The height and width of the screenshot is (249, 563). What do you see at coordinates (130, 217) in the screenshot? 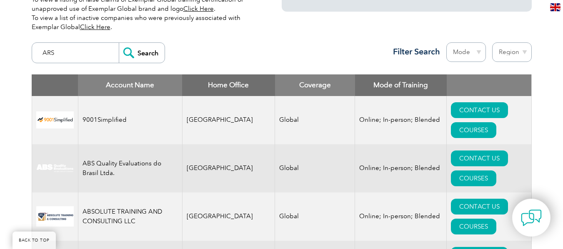
I see `td: ABSOLUTE TRAINING AND CONSULTING LLC` at bounding box center [130, 217].